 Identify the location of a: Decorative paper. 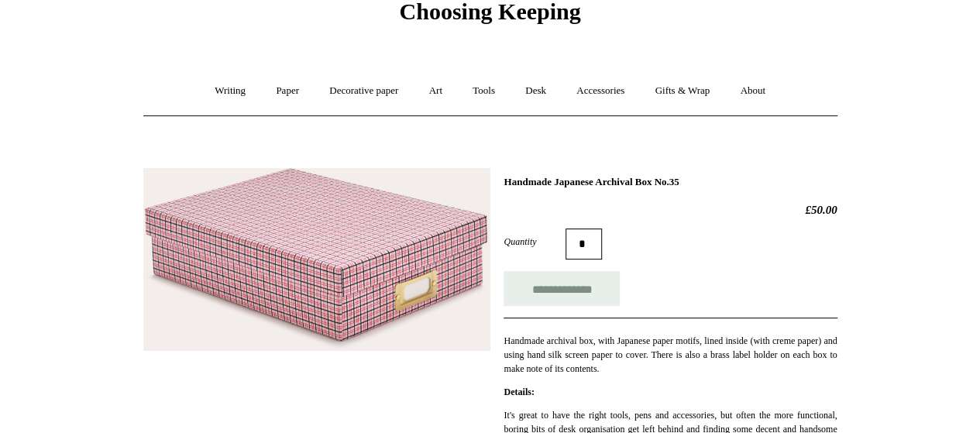
(364, 91).